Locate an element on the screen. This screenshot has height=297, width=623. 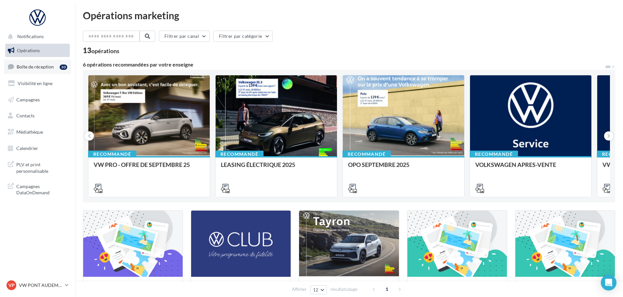
div: 13 is located at coordinates (101, 51).